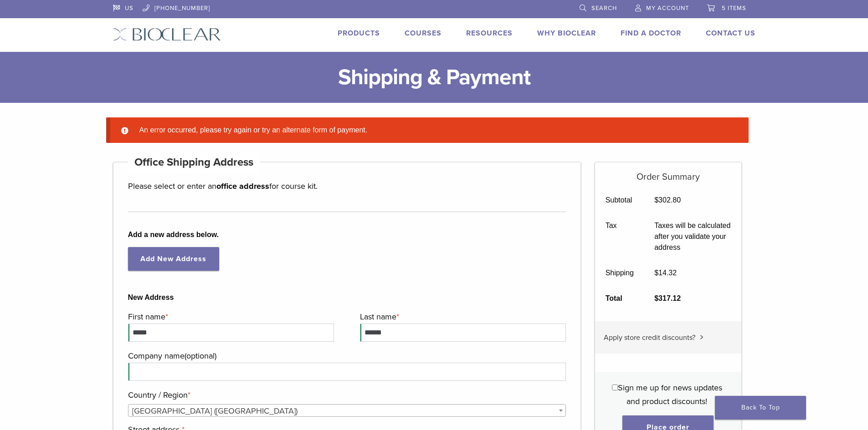 This screenshot has width=868, height=430. I want to click on span: 5 items, so click(734, 8).